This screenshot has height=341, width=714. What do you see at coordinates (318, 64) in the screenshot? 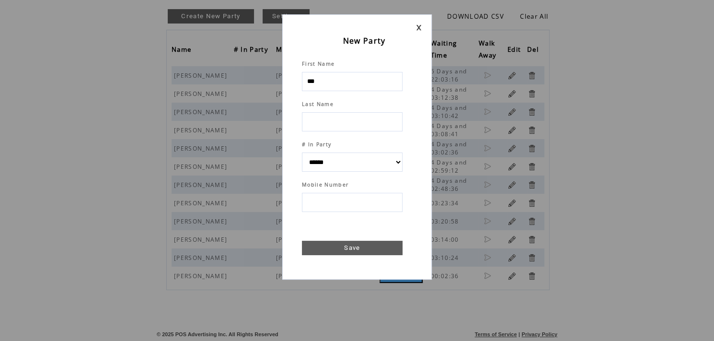
I see `span: First Name` at bounding box center [318, 64].